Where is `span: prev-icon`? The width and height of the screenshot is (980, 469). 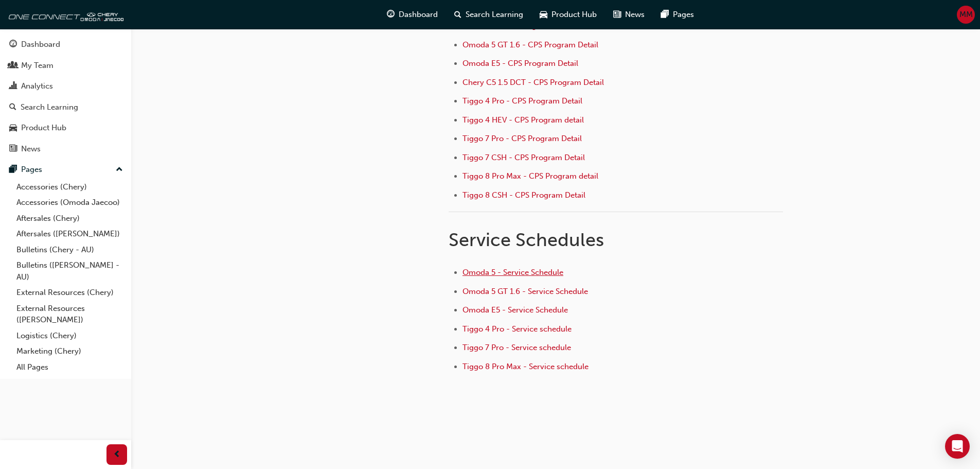 span: prev-icon is located at coordinates (117, 454).